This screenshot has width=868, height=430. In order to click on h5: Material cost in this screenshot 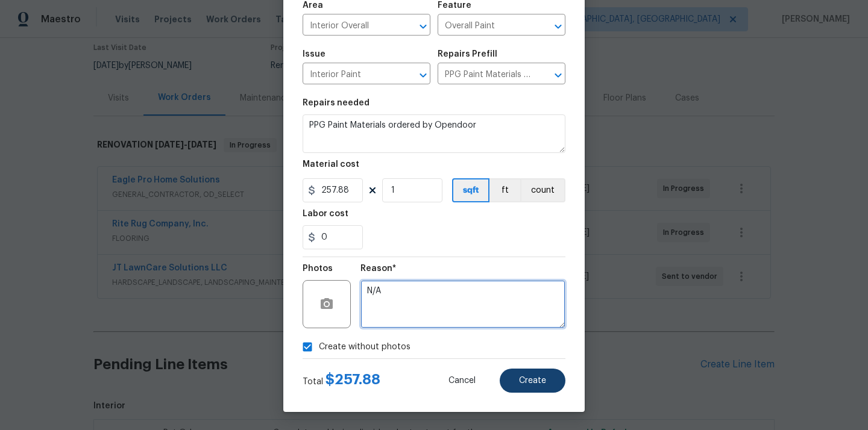, I will do `click(331, 165)`.